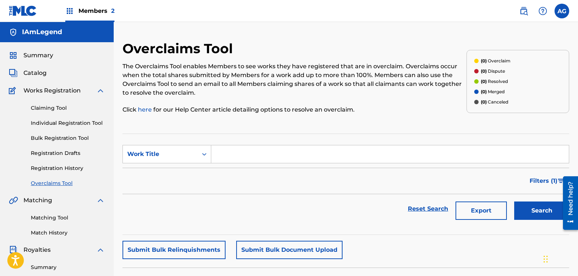 The height and width of the screenshot is (276, 578). I want to click on div: Chat Widget, so click(560, 258).